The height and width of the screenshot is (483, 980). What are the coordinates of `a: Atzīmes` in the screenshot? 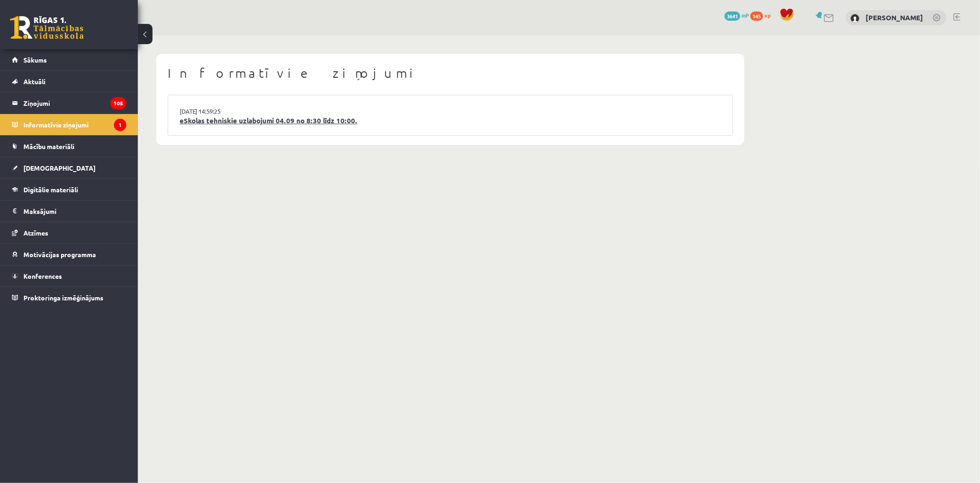 It's located at (69, 232).